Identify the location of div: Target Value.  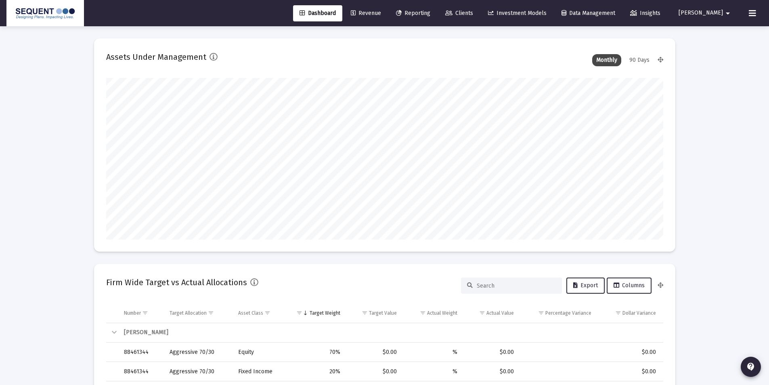
(383, 313).